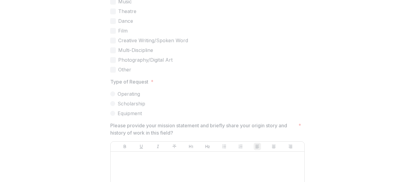 This screenshot has height=182, width=415. Describe the element at coordinates (207, 146) in the screenshot. I see `button: Heading 2` at that location.